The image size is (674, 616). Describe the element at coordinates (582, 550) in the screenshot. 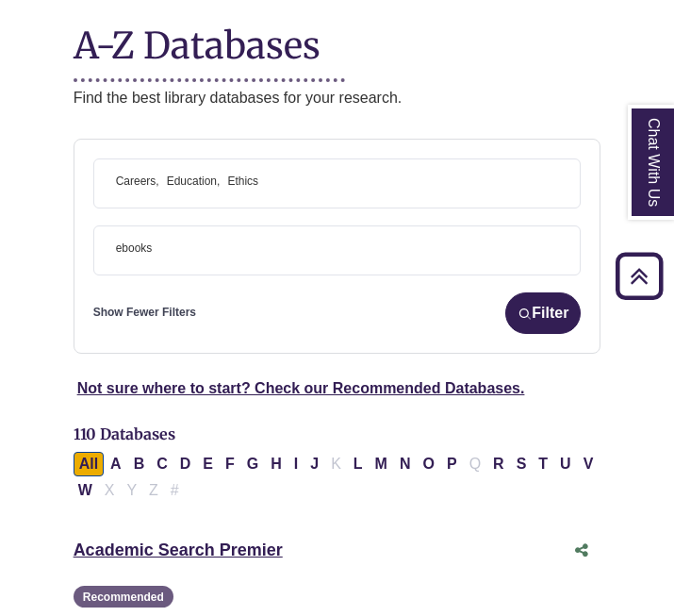

I see `button: Share this database` at that location.